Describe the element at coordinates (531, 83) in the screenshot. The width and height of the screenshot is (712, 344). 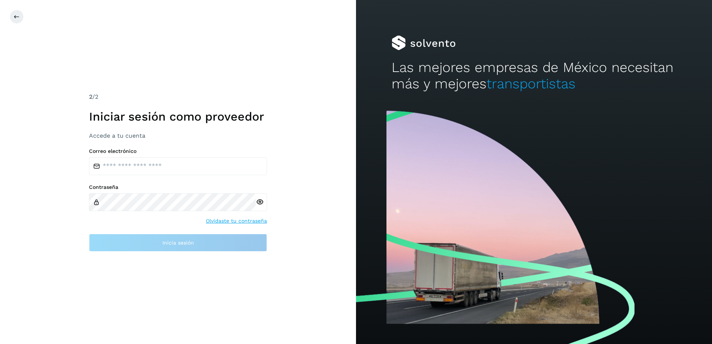
I see `span: transportistas` at that location.